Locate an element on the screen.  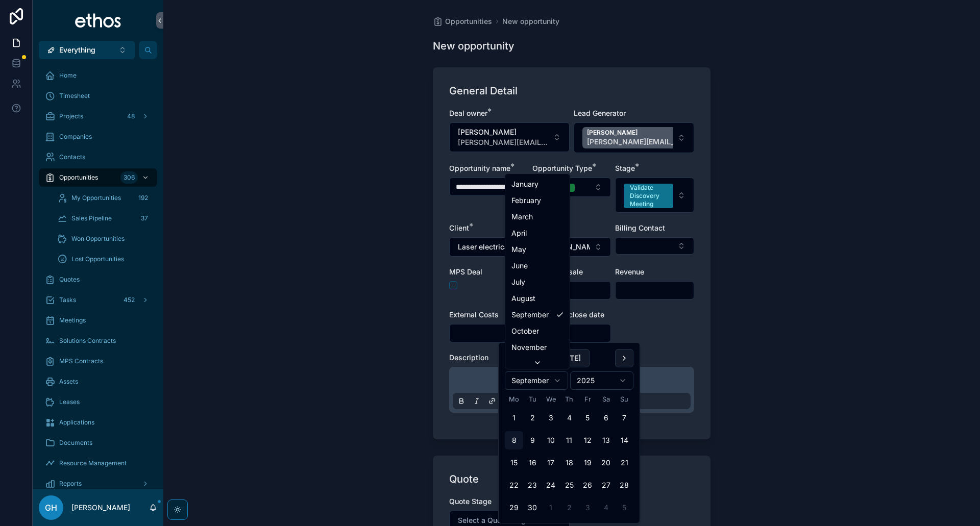
span: June is located at coordinates (520, 266).